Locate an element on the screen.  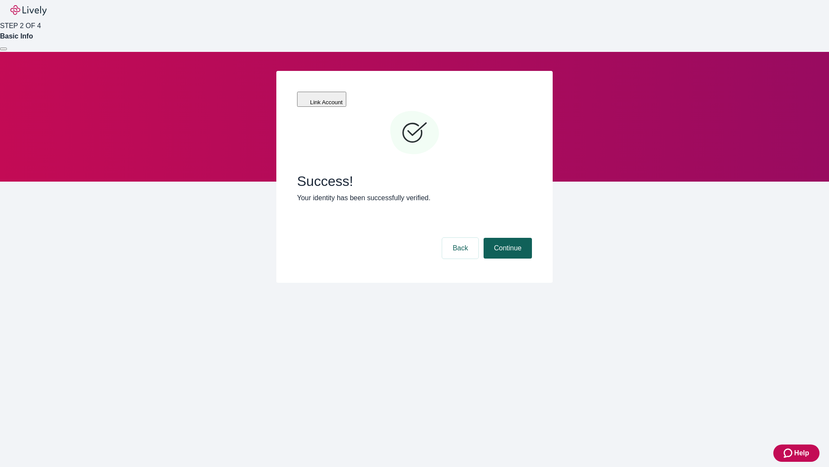
img: Lively is located at coordinates (29, 10).